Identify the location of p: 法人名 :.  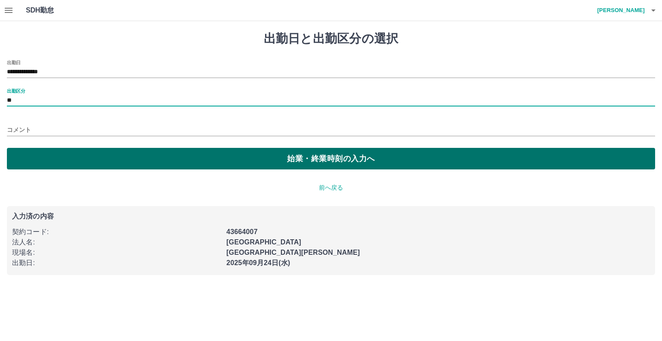
(116, 242).